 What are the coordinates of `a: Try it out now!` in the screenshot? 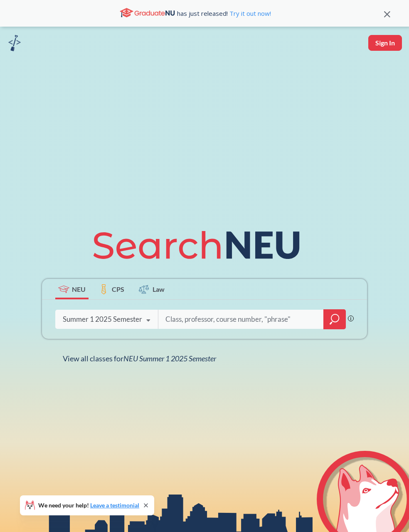 It's located at (250, 14).